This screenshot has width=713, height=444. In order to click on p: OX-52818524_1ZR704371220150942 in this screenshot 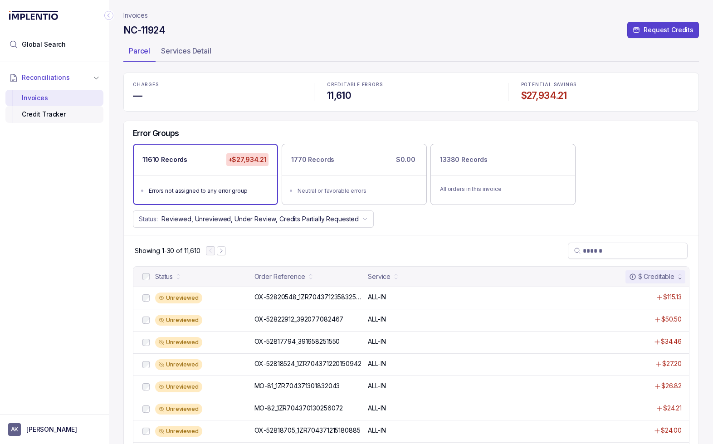, I will do `click(308, 364)`.